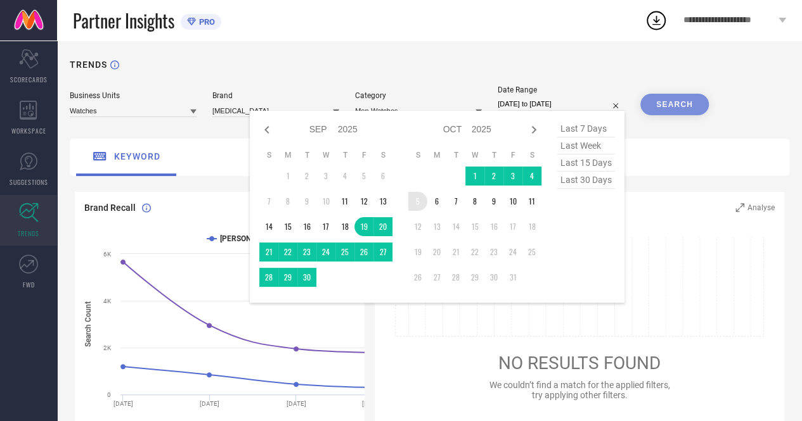 The image size is (802, 421). Describe the element at coordinates (585, 129) in the screenshot. I see `span: last 7 days` at that location.